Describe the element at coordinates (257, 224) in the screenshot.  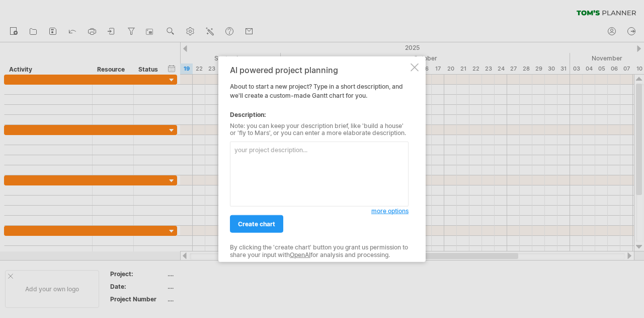
I see `a: create chart` at that location.